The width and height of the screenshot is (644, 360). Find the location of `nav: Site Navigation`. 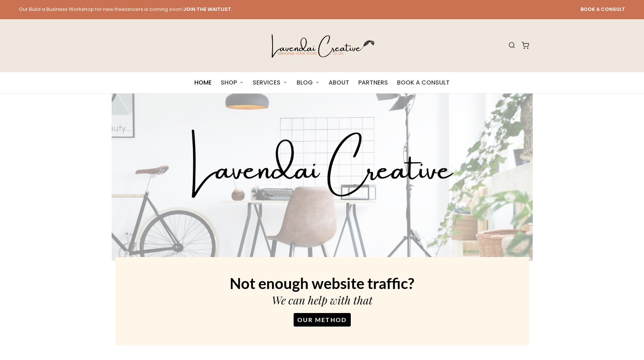

nav: Site Navigation is located at coordinates (322, 83).